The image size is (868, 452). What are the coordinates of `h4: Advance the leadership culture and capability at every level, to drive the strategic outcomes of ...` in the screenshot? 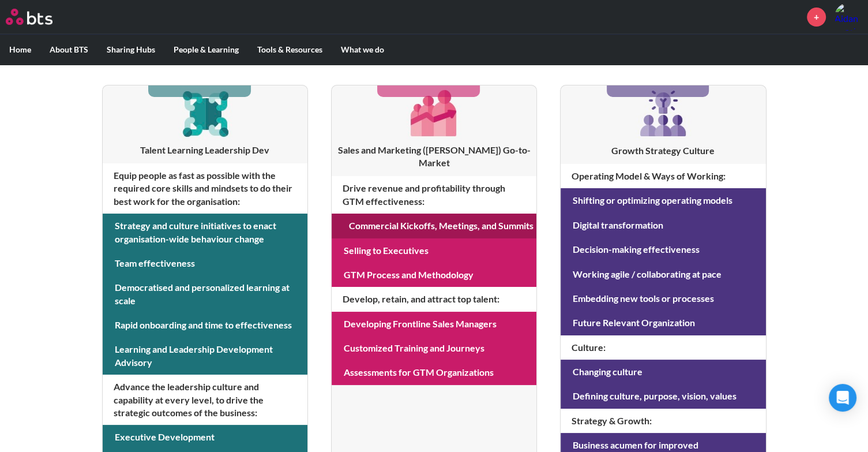 It's located at (205, 399).